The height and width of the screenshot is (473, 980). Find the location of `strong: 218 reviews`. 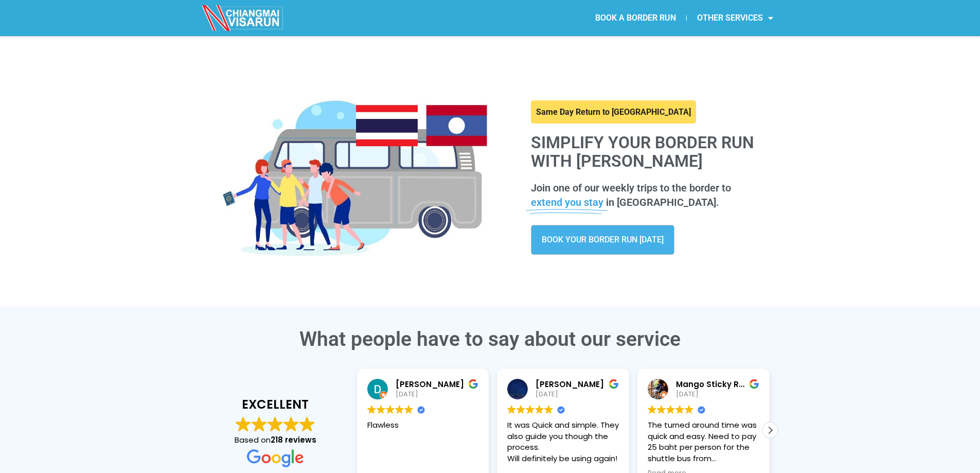

strong: 218 reviews is located at coordinates (293, 440).